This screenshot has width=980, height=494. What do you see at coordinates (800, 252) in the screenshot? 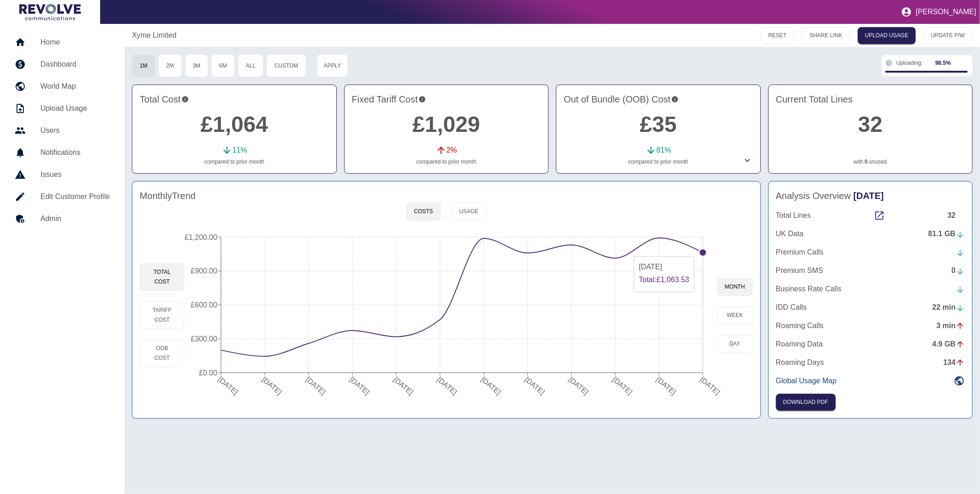
I see `p: Premium Calls` at bounding box center [800, 252].